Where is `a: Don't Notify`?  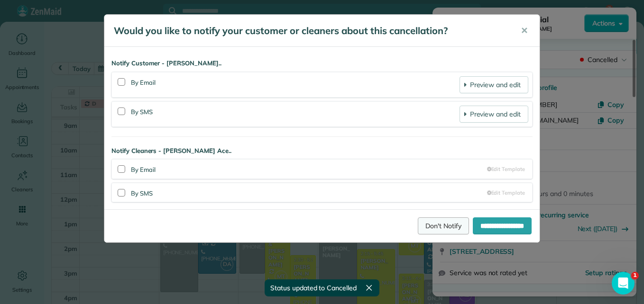
a: Don't Notify is located at coordinates (444, 226).